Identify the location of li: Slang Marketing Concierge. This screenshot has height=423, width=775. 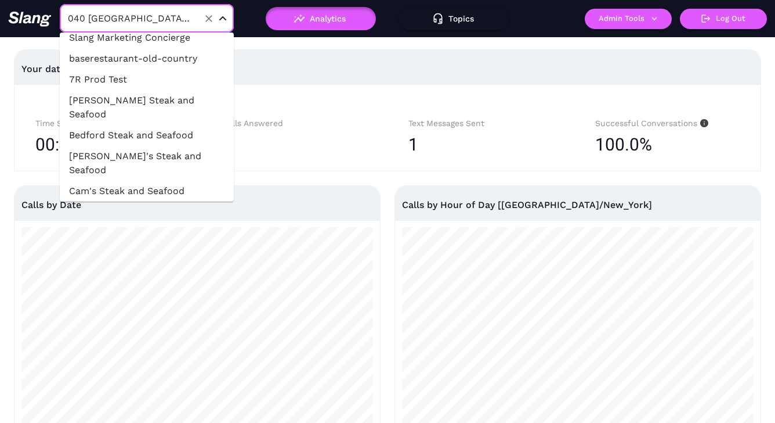
(147, 38).